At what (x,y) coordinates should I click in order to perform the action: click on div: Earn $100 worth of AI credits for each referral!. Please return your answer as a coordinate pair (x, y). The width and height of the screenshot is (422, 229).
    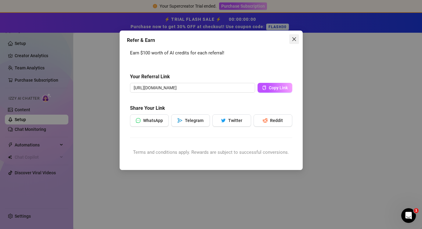
    Looking at the image, I should click on (211, 53).